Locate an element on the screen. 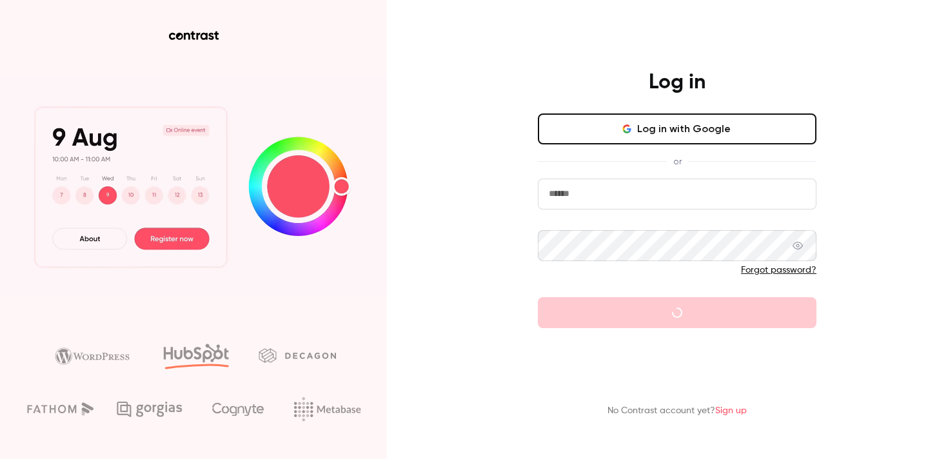 This screenshot has height=459, width=948. a: Forgot password? is located at coordinates (779, 270).